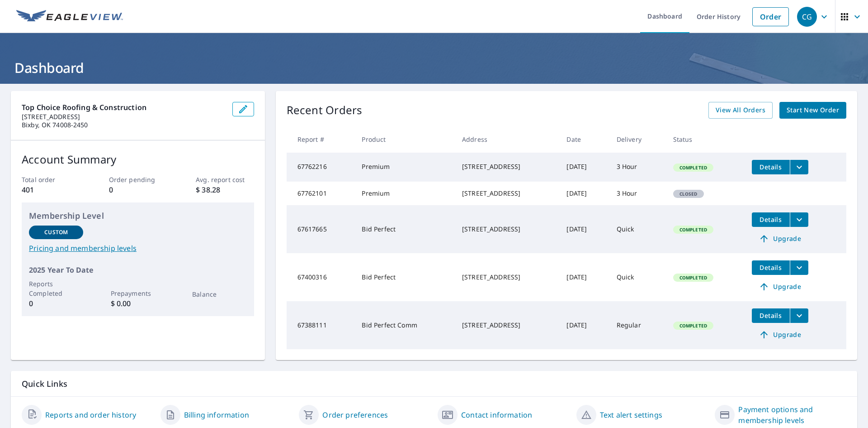 This screenshot has height=428, width=868. I want to click on button: filesDropdownBtn-67617665, so click(799, 220).